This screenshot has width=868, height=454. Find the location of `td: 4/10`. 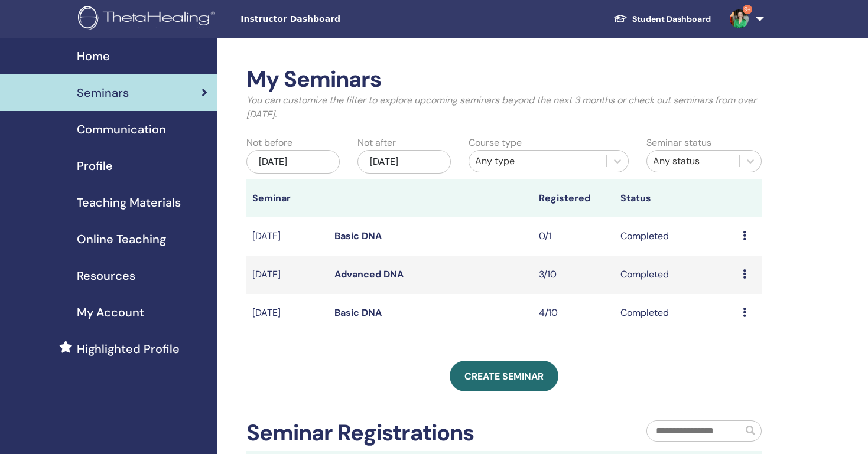

td: 4/10 is located at coordinates (574, 313).